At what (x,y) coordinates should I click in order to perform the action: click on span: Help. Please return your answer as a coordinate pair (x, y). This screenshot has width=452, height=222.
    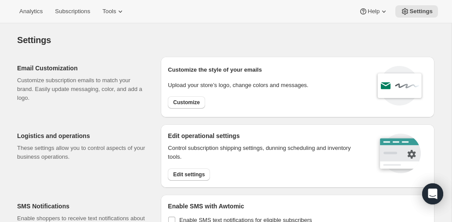
    Looking at the image, I should click on (373, 11).